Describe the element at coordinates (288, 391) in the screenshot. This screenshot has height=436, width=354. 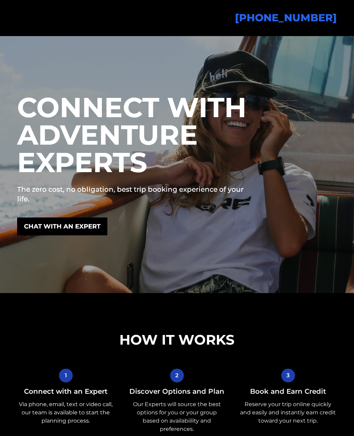
I see `h5: Book and Earn Credit` at that location.